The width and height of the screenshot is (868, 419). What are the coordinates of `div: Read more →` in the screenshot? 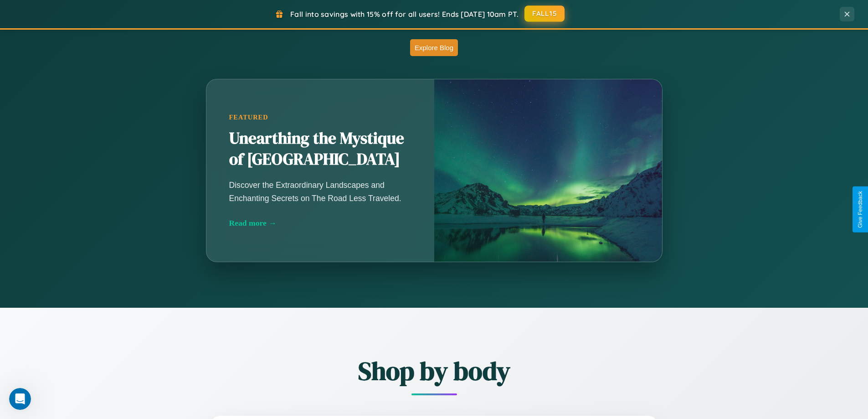 It's located at (320, 223).